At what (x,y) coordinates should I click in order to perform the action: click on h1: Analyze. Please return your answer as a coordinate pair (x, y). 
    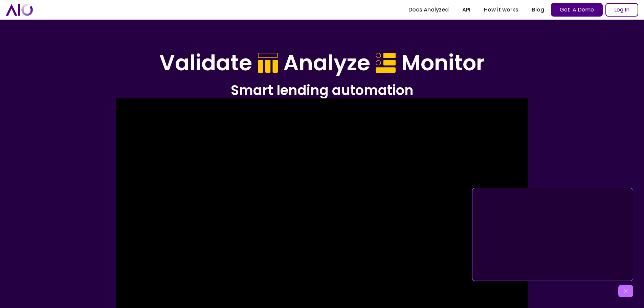
    Looking at the image, I should click on (327, 63).